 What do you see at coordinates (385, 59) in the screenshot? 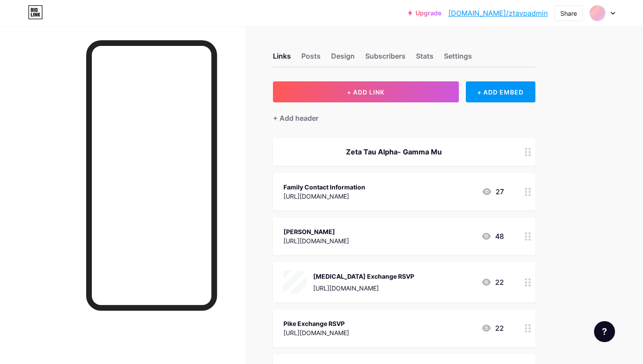
I see `div: Subscribers` at bounding box center [385, 59].